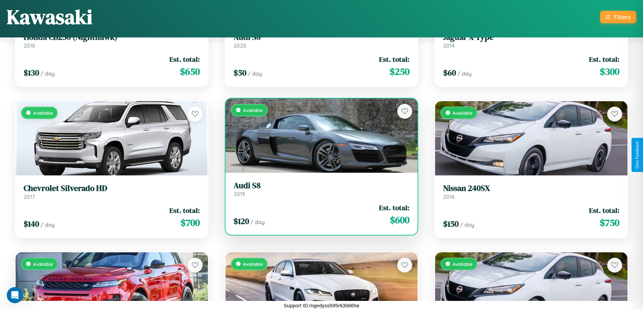 This screenshot has width=643, height=310. Describe the element at coordinates (31, 73) in the screenshot. I see `span: $ 130` at that location.